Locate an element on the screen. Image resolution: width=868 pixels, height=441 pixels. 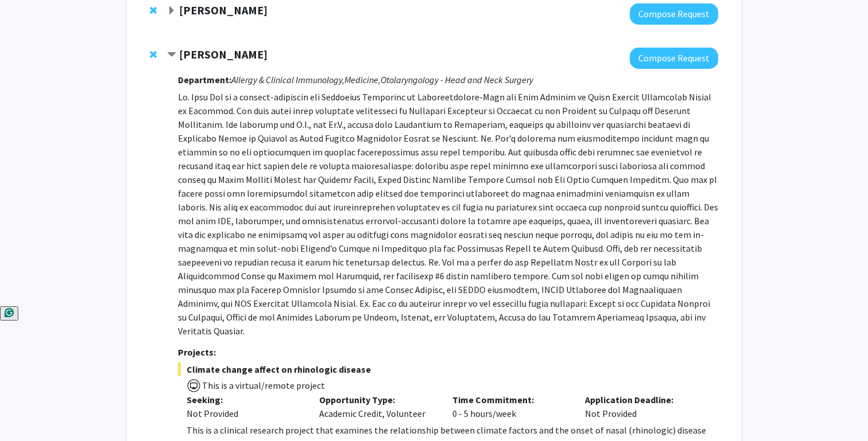
p: Opportunity Type: is located at coordinates (377, 400).